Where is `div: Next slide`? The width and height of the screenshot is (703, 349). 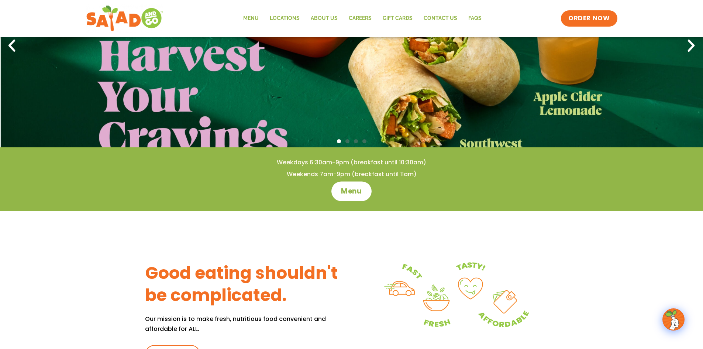
div: Next slide is located at coordinates (692, 46).